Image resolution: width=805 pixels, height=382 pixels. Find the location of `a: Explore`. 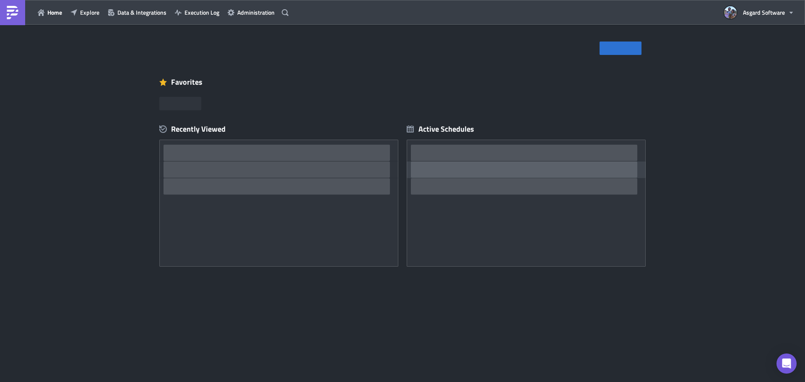

a: Explore is located at coordinates (85, 12).